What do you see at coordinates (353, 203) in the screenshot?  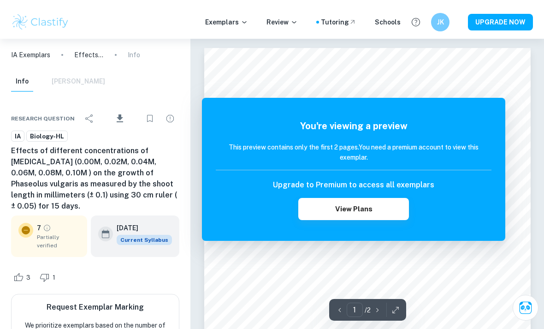 I see `button: View Plans` at bounding box center [353, 203].